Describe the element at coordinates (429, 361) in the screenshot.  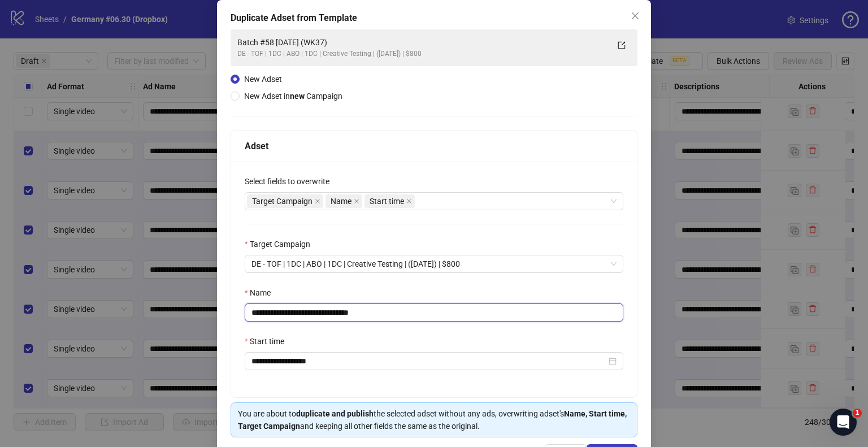
I see `input: Start time` at that location.